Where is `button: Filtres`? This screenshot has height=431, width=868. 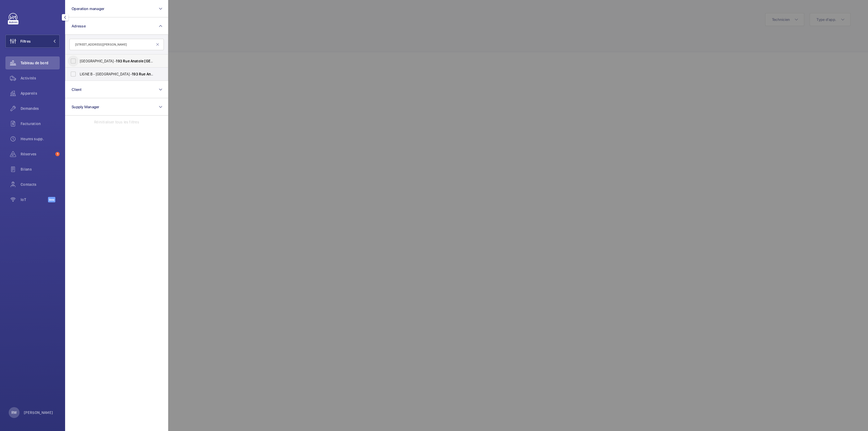
button: Filtres is located at coordinates (32, 41).